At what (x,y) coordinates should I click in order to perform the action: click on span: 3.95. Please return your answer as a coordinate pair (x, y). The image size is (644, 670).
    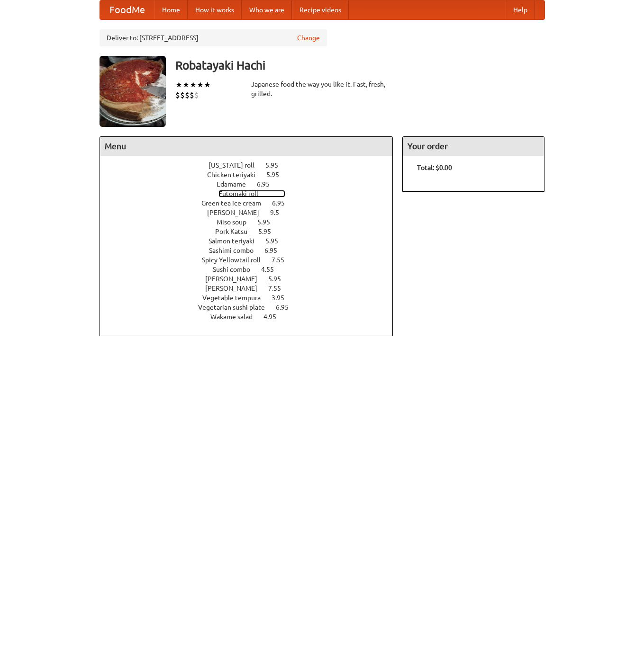
    Looking at the image, I should click on (282, 298).